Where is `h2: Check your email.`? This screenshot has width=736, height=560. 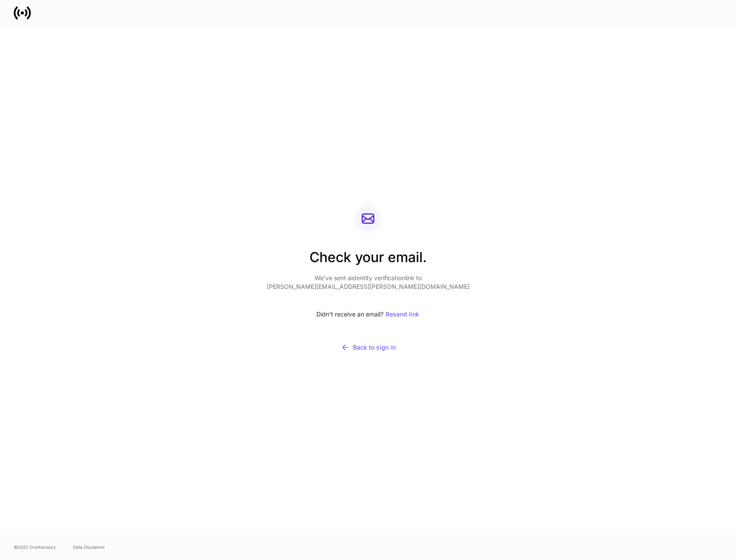 h2: Check your email. is located at coordinates (368, 260).